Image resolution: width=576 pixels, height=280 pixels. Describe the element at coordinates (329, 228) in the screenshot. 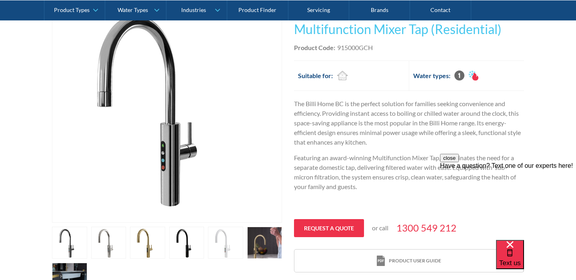

I see `a: Request a quote` at that location.